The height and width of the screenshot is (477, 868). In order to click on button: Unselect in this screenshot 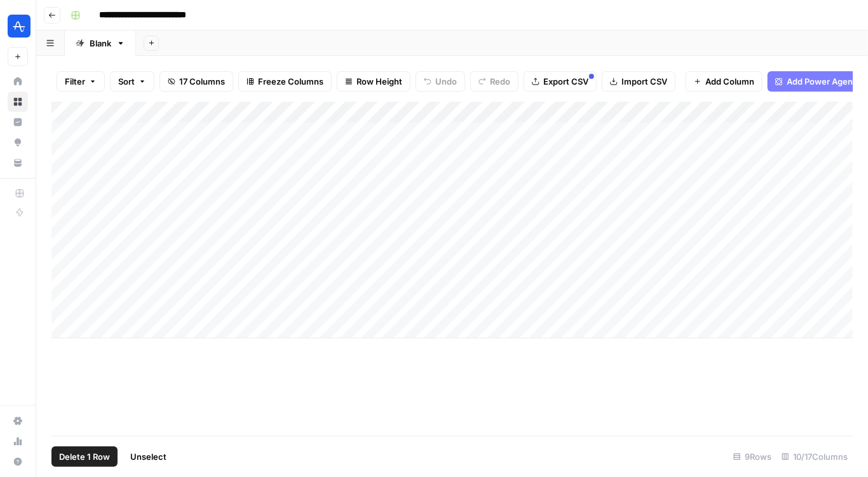, I will do `click(148, 457)`.